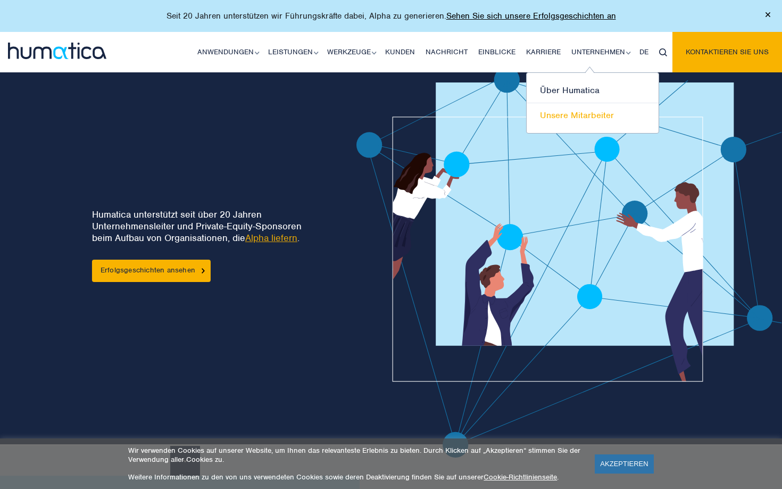 Image resolution: width=782 pixels, height=489 pixels. What do you see at coordinates (570, 90) in the screenshot?
I see `font: Über Humatica` at bounding box center [570, 90].